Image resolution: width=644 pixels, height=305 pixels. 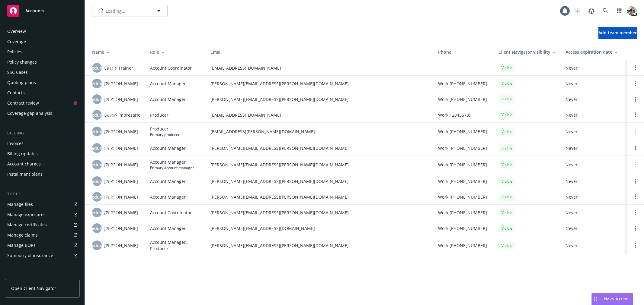 What do you see at coordinates (464, 52) in the screenshot?
I see `div: Phone` at bounding box center [464, 52].